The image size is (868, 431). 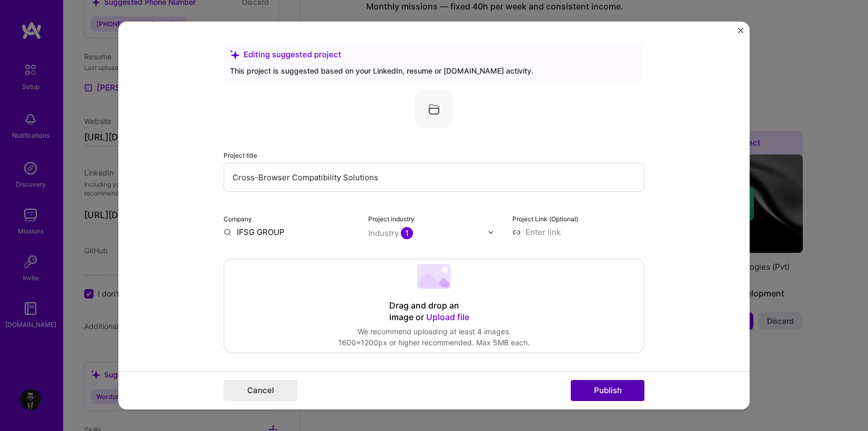 I want to click on input: Enter name or website, so click(x=290, y=232).